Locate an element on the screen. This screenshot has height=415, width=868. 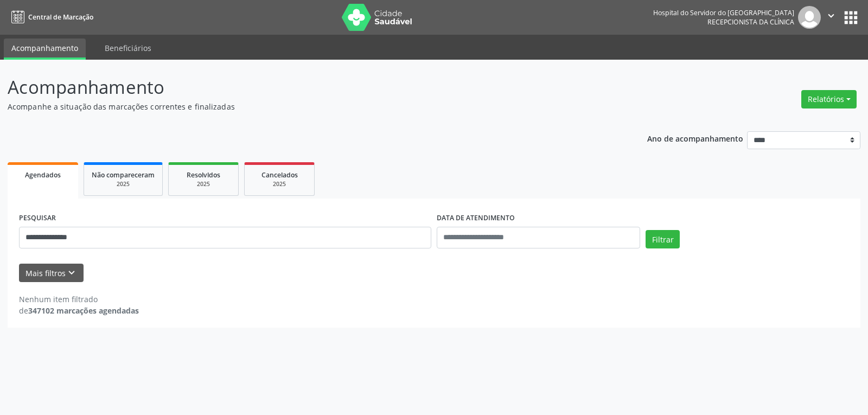
a: Central de Marcação is located at coordinates (50, 17).